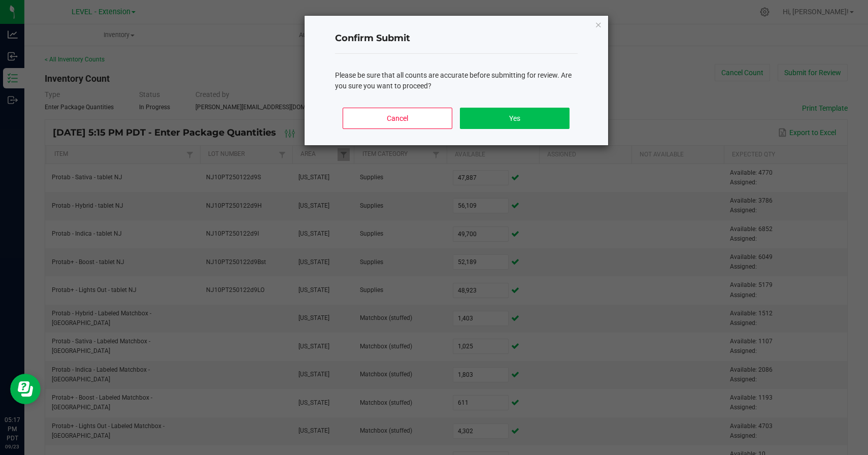  Describe the element at coordinates (456, 81) in the screenshot. I see `div: Please be sure that all counts are accurate before submitting for review. Are you sure you want t...` at that location.